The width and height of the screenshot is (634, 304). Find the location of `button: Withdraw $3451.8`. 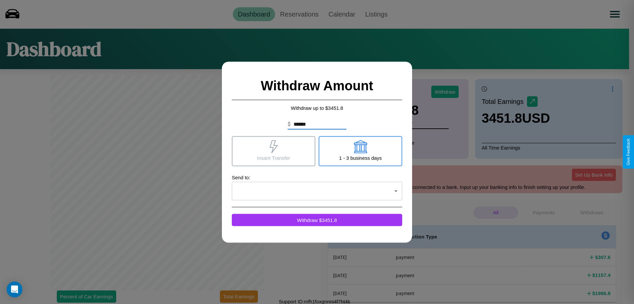

button: Withdraw $3451.8 is located at coordinates (317, 219).